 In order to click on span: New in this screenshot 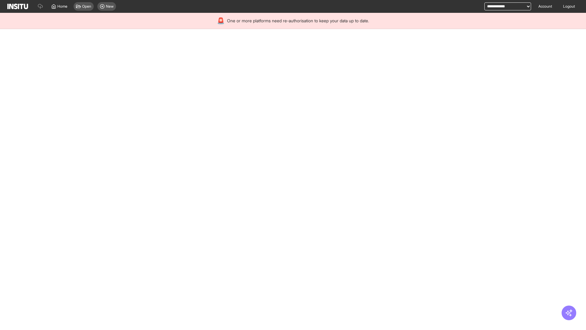, I will do `click(110, 6)`.